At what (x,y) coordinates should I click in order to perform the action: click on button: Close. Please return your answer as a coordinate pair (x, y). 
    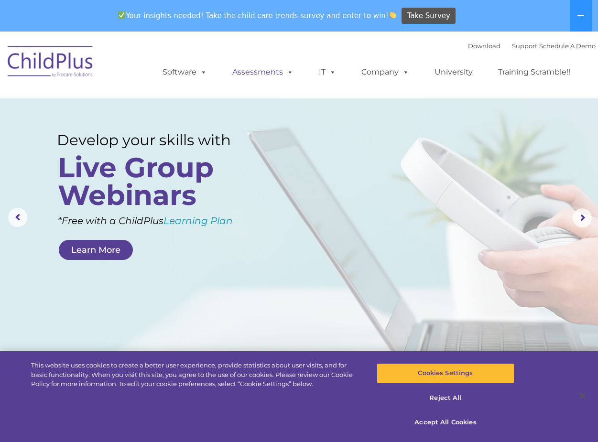
    Looking at the image, I should click on (583, 396).